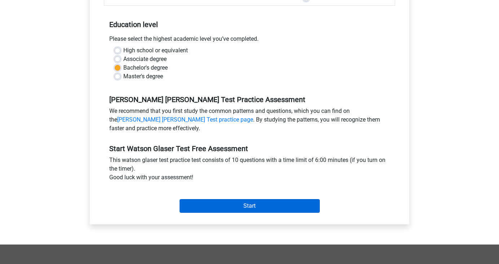 This screenshot has width=499, height=264. I want to click on label: Associate degree, so click(145, 59).